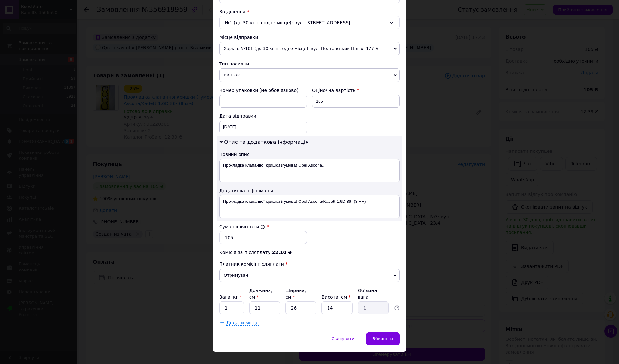  What do you see at coordinates (242, 227) in the screenshot?
I see `label: Сума післяплати` at bounding box center [242, 227].